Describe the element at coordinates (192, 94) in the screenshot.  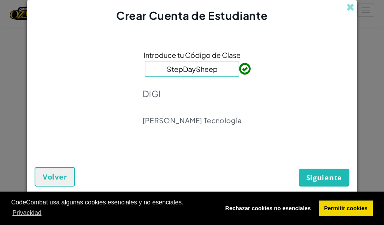
I see `p: DIGI` at that location.